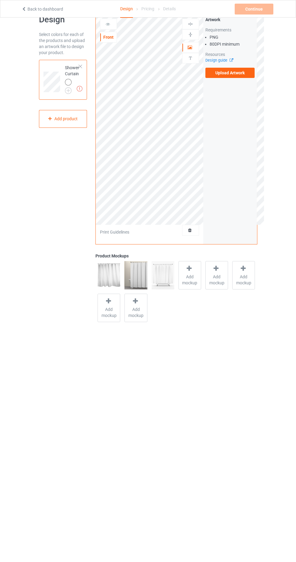 The height and width of the screenshot is (562, 296). I want to click on li: 80 DPI minimum, so click(232, 44).